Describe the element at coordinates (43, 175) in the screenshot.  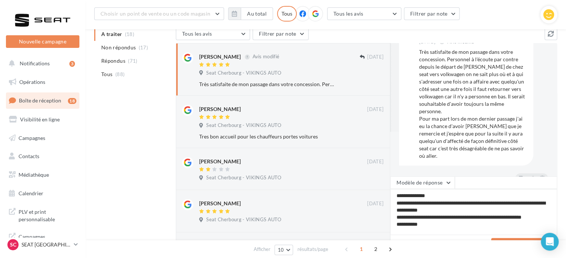
I see `a: Médiathèque` at that location.